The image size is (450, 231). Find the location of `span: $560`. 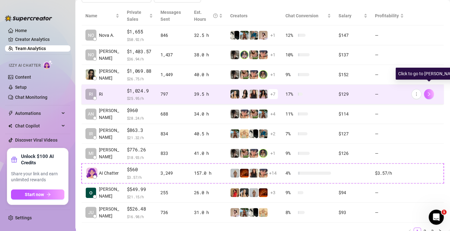

span: $560 is located at coordinates (140, 169).